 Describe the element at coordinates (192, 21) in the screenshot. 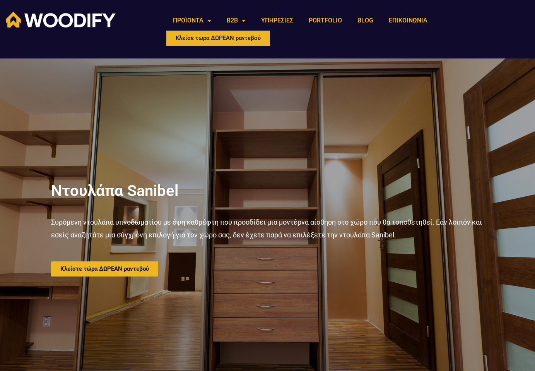

I see `a: ΠΡΟΪΟΝΤΑ` at that location.